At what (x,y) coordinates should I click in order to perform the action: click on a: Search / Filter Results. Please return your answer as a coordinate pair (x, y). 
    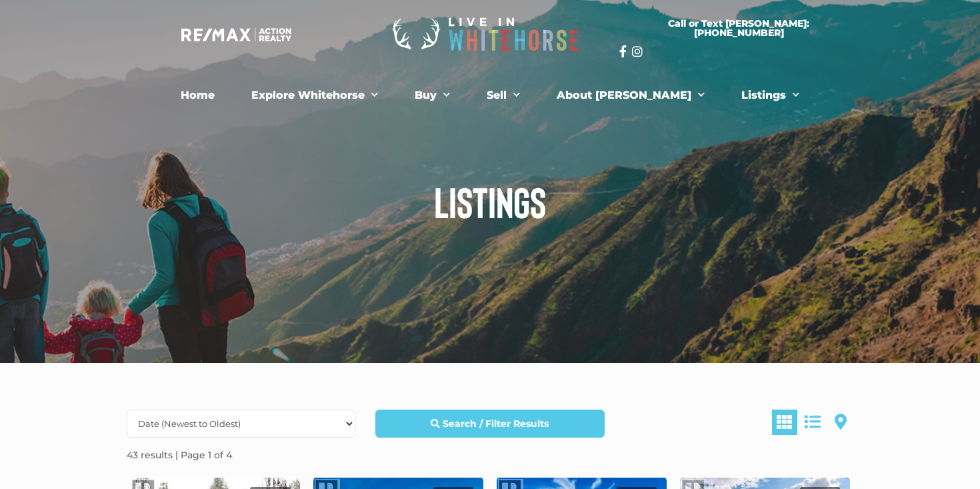
    Looking at the image, I should click on (490, 424).